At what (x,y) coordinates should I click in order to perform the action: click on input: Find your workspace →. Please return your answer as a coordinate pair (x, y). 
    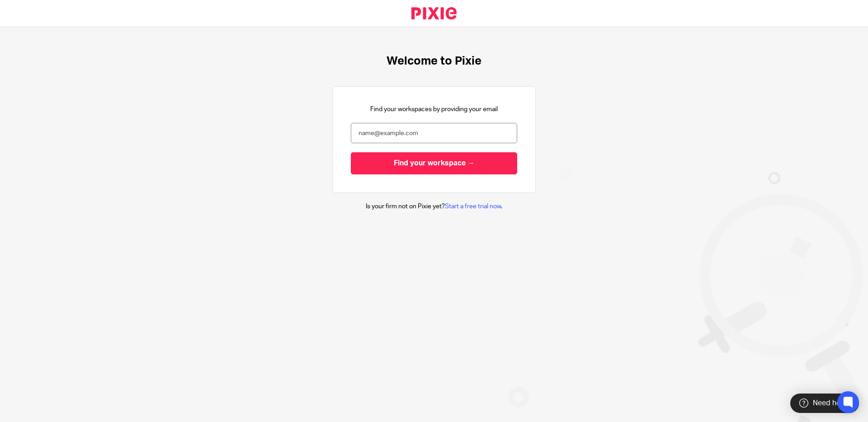
    Looking at the image, I should click on (434, 163).